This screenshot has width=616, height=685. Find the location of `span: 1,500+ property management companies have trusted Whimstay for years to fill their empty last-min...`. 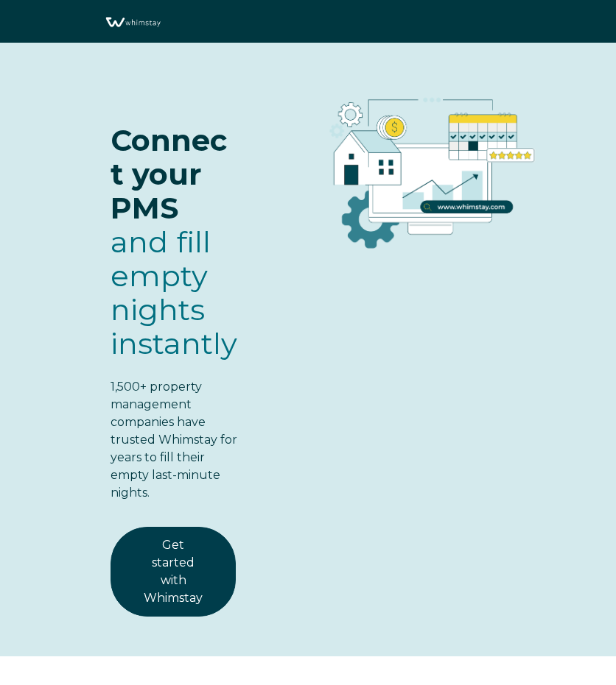

span: 1,500+ property management companies have trusted Whimstay for years to fill their empty last-min... is located at coordinates (174, 439).